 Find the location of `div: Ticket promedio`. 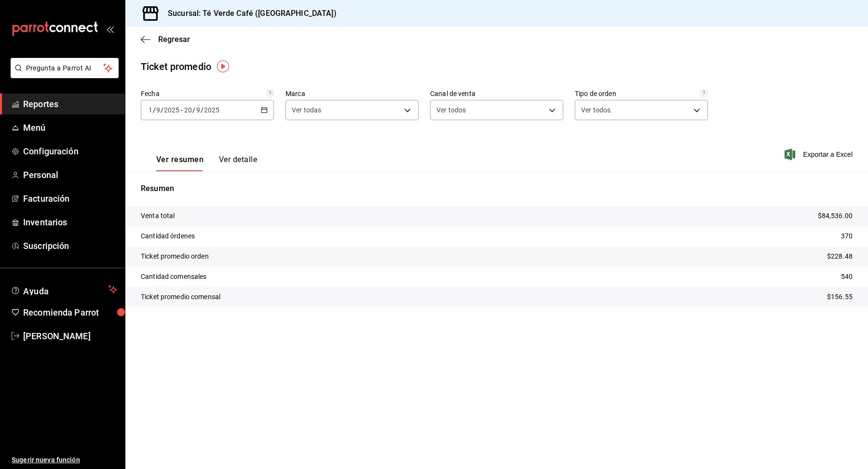

div: Ticket promedio is located at coordinates (176, 66).